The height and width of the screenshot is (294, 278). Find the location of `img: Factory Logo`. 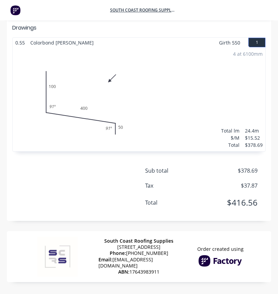

img: Factory Logo is located at coordinates (220, 261).